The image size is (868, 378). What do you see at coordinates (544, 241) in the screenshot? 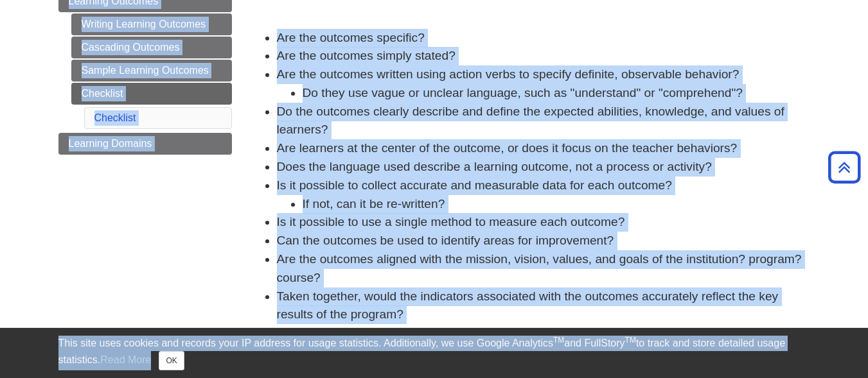
I see `li: Can the outcomes be used to identify areas for improvement?` at bounding box center [544, 241].